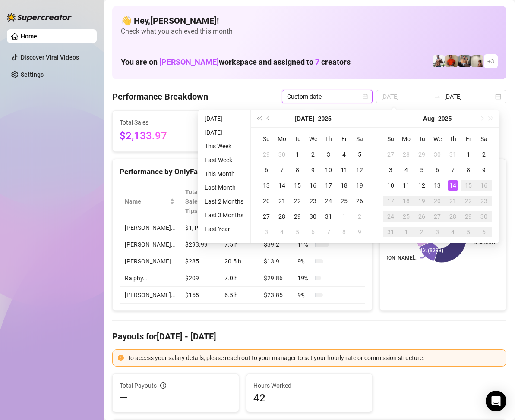 Image resolution: width=515 pixels, height=420 pixels. I want to click on img: George, so click(465, 61).